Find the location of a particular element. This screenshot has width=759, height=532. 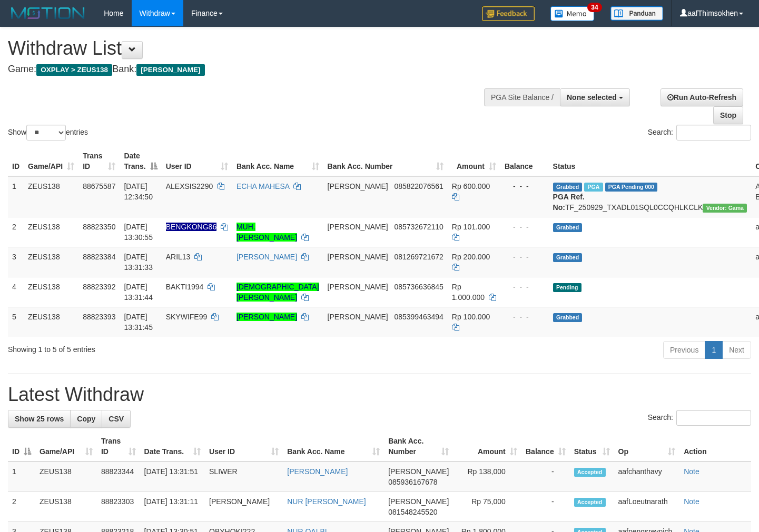

img: Feedback.jpg is located at coordinates (509, 14).